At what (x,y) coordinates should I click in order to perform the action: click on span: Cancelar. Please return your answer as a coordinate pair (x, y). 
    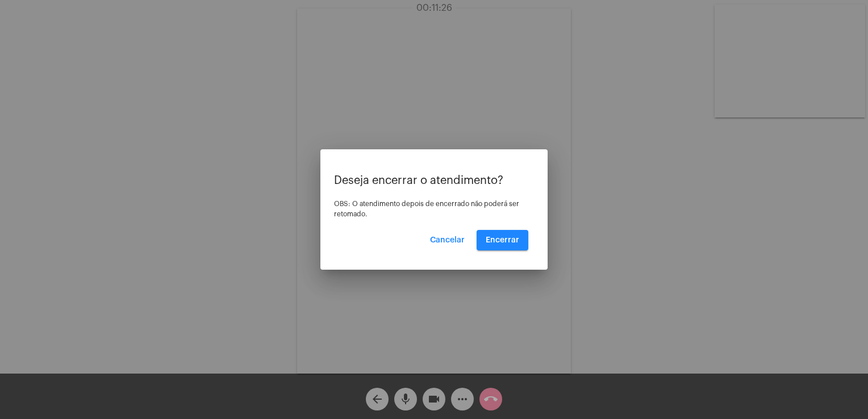
    Looking at the image, I should click on (447, 241).